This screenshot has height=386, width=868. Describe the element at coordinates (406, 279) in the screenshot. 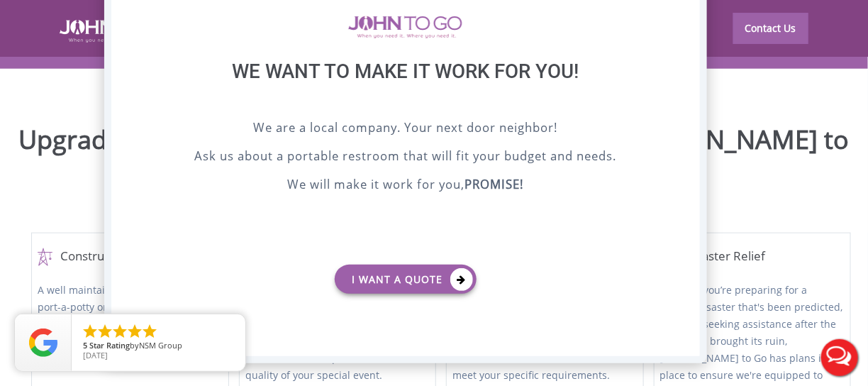

I see `a: I want a Quote` at that location.